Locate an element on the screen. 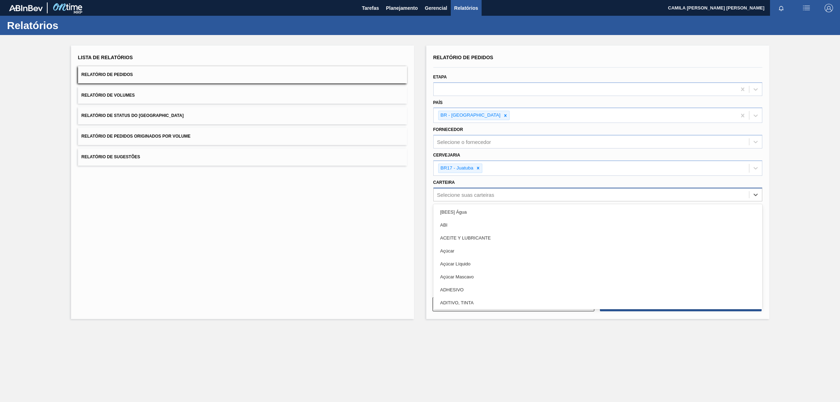 The width and height of the screenshot is (840, 402). div: Selecione o fornecedor is located at coordinates (464, 142).